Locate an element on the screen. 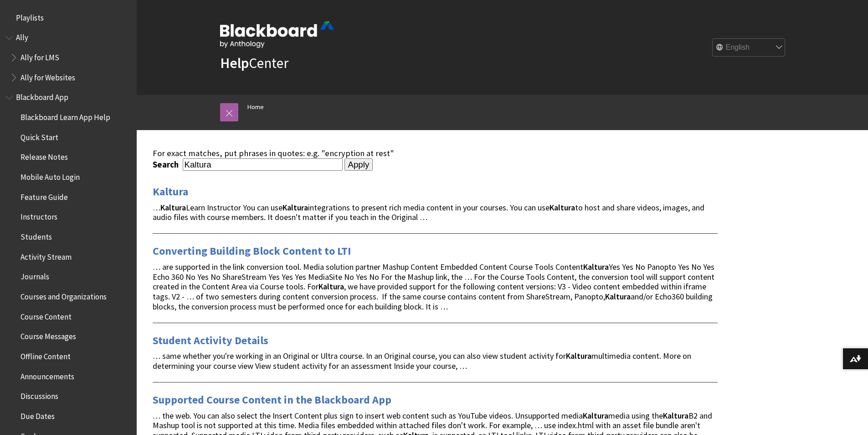  a: Home is located at coordinates (255, 107).